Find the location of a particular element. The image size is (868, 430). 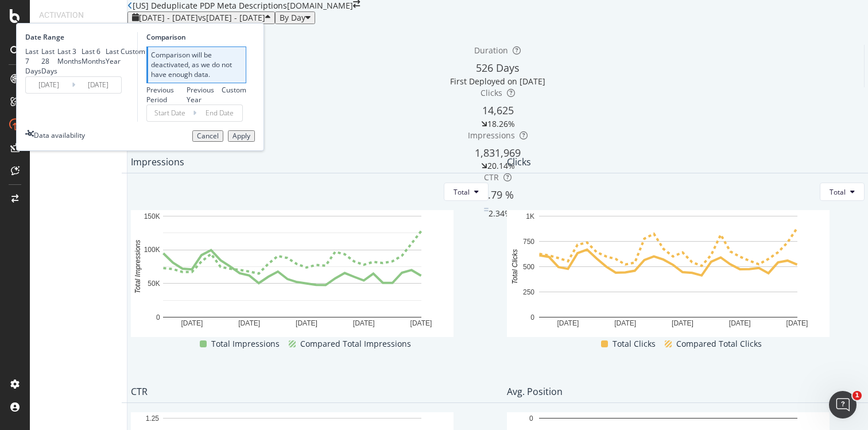

span: By Day is located at coordinates (292, 17).